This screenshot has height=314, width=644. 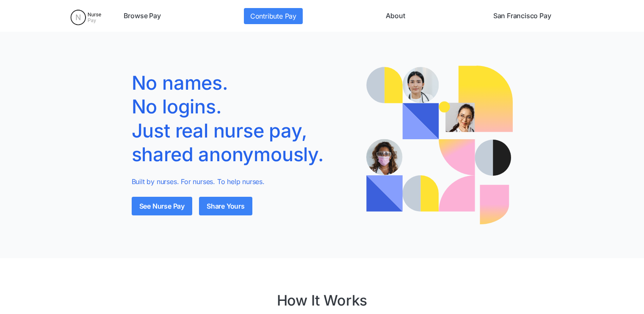 What do you see at coordinates (243, 181) in the screenshot?
I see `p: Built by nurses. For nurses. To help nurses.` at bounding box center [243, 181].